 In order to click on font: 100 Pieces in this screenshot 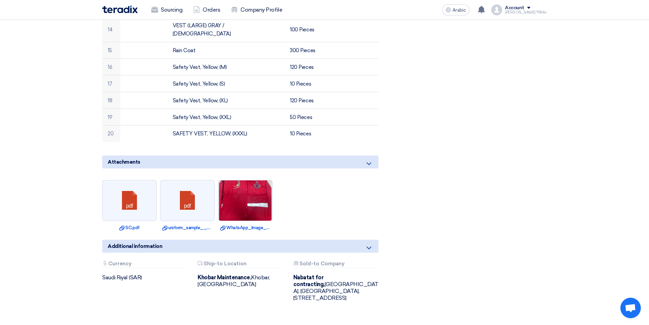, I will do `click(302, 30)`.